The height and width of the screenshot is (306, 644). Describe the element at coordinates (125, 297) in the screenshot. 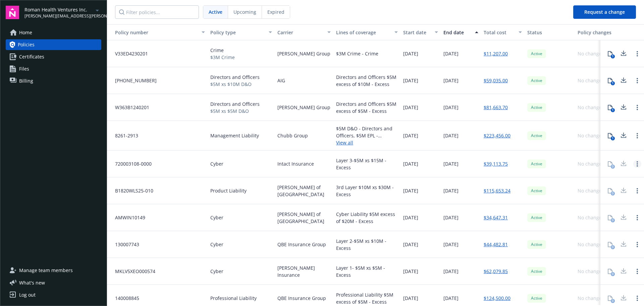

I see `span: 140008845` at that location.